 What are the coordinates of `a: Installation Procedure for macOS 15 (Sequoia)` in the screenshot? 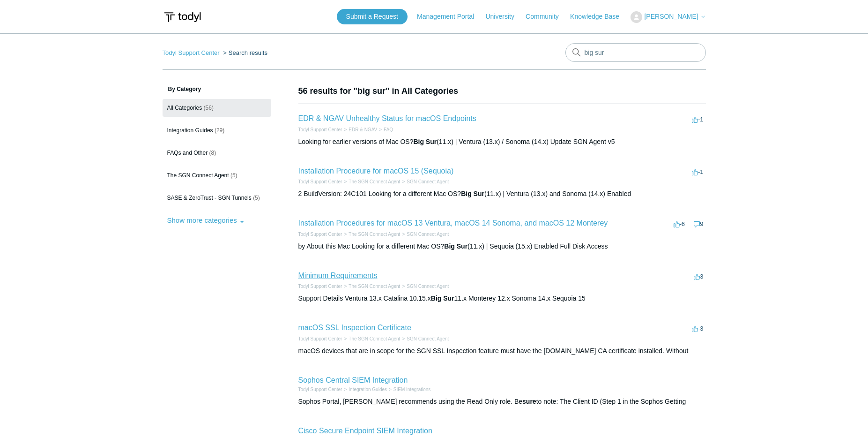 It's located at (376, 171).